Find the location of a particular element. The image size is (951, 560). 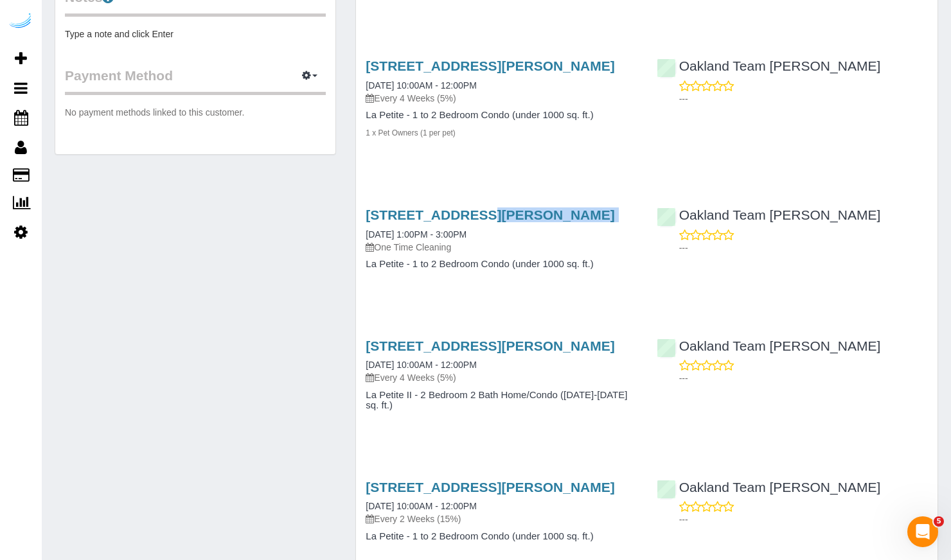

a: Automaid Logo is located at coordinates (21, 21).